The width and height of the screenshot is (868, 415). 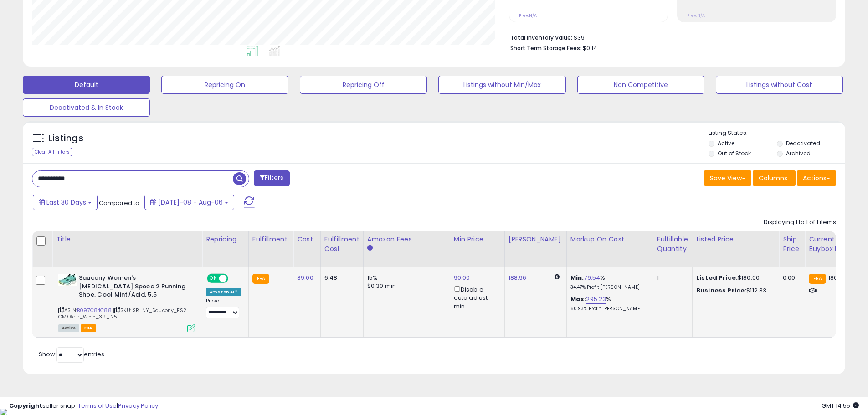 I want to click on div: Listed Price, so click(x=735, y=239).